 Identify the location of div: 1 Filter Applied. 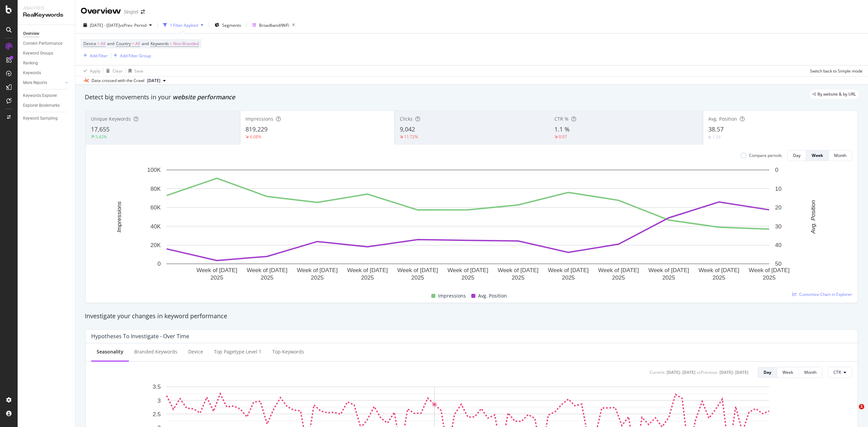
(184, 25).